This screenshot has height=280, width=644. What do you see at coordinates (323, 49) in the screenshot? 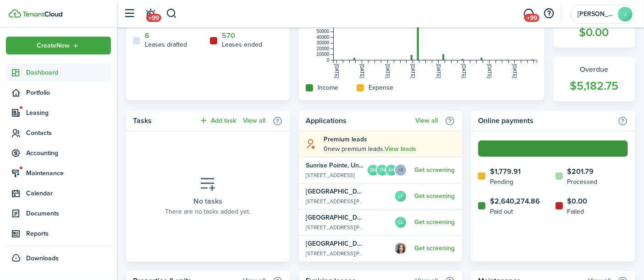
I see `tspan: 20000` at bounding box center [323, 49].